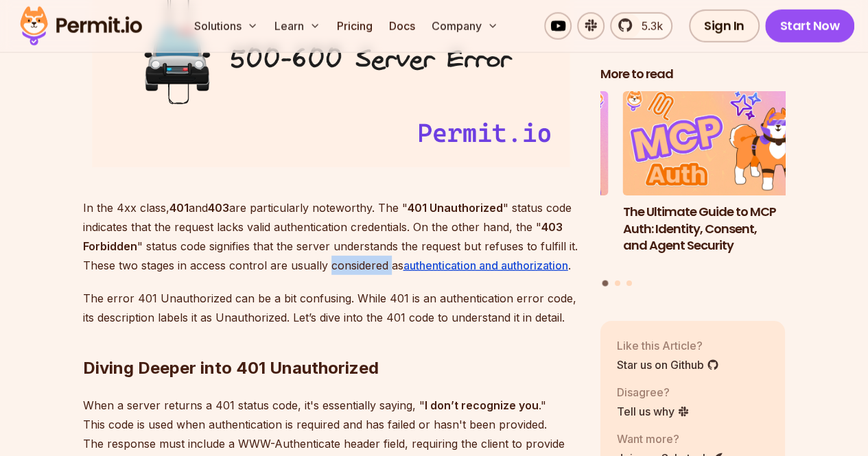  What do you see at coordinates (218, 207) in the screenshot?
I see `strong: 403` at bounding box center [218, 207].